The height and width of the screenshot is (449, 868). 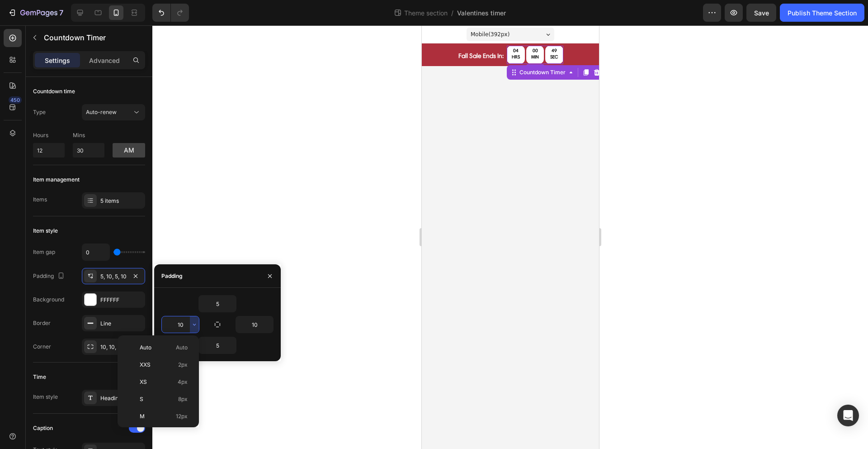 What do you see at coordinates (42, 324) in the screenshot?
I see `div: Border` at bounding box center [42, 324].